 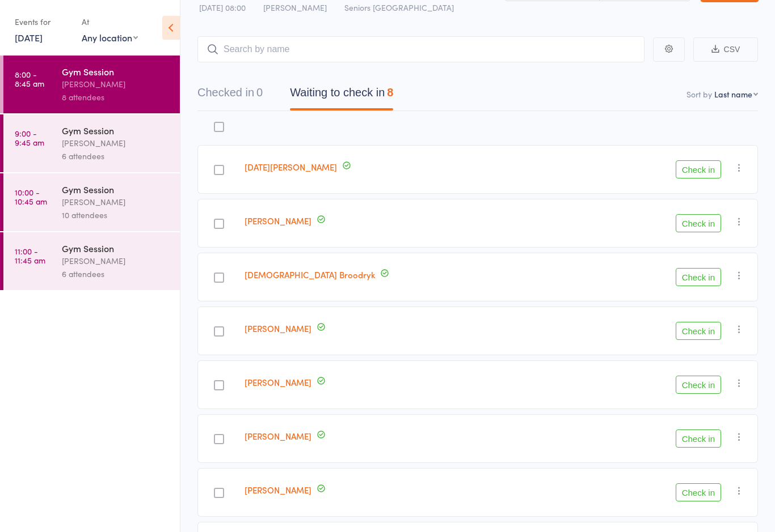 I want to click on div: 10 attendees, so click(x=116, y=215).